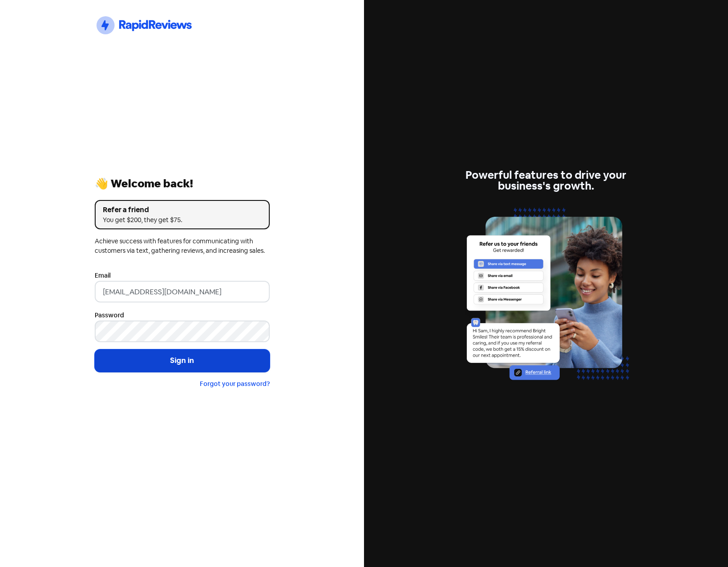 The height and width of the screenshot is (567, 728). What do you see at coordinates (546, 181) in the screenshot?
I see `div: Powerful features to drive your business's growth.` at bounding box center [546, 181].